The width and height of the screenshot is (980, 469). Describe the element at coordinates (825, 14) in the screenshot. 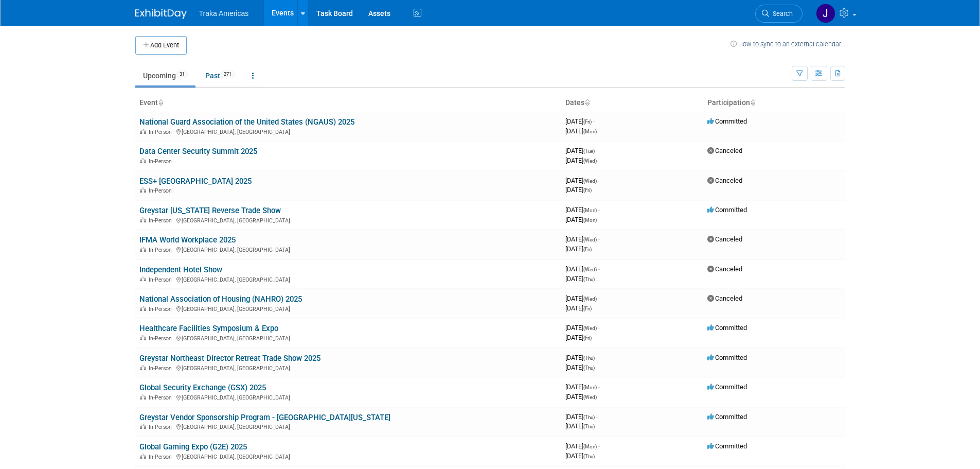

I see `img: Jamie Saenz` at that location.